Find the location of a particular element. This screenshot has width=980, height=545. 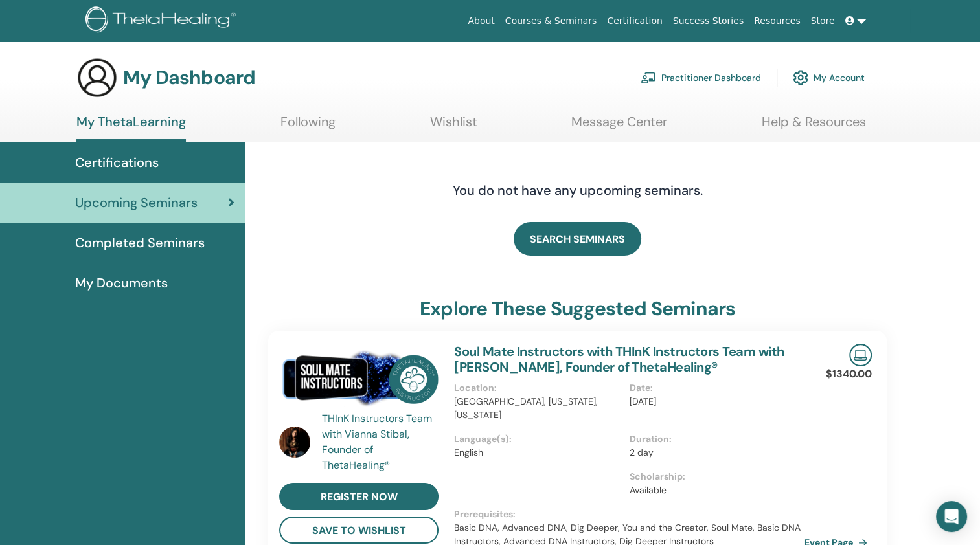

p: Prerequisites : is located at coordinates (628, 514).